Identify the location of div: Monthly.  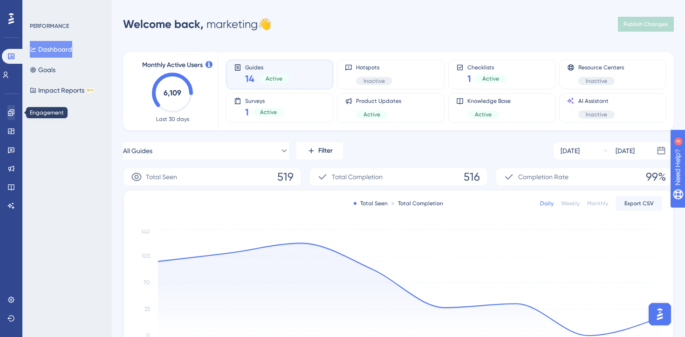
(597, 204).